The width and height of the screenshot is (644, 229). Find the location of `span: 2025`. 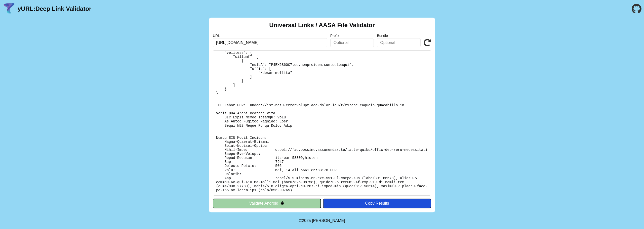

span: 2025 is located at coordinates (306, 221).